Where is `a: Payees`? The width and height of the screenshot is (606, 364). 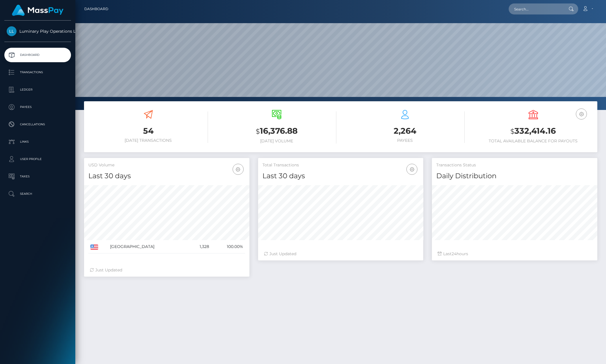 a: Payees is located at coordinates (37, 107).